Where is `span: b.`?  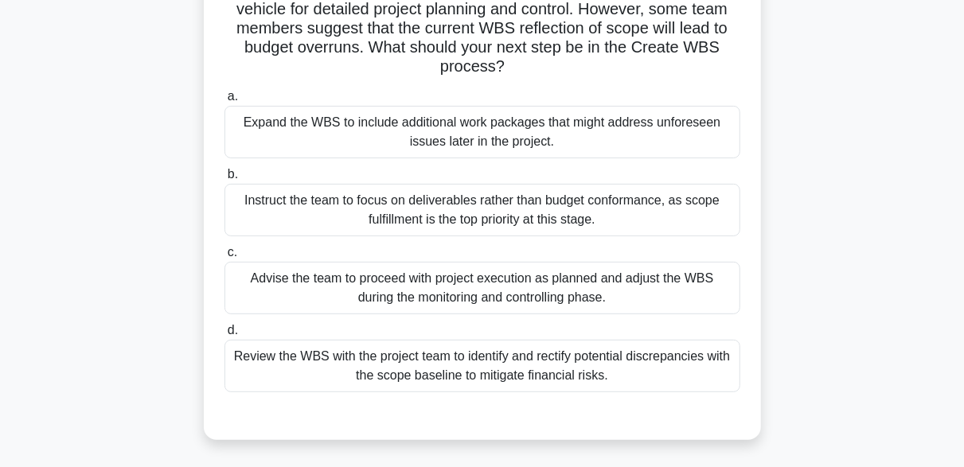
span: b. is located at coordinates (232, 173).